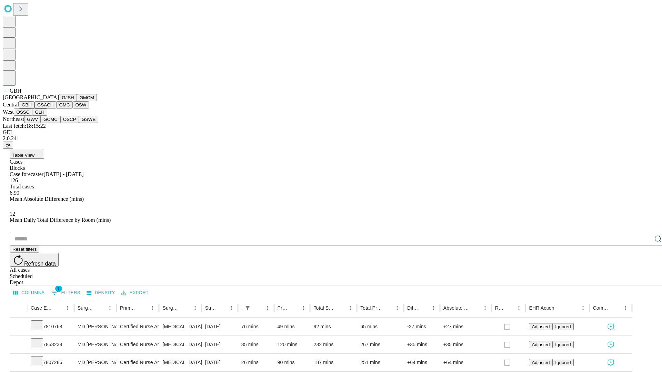 The width and height of the screenshot is (662, 372). What do you see at coordinates (47, 199) in the screenshot?
I see `span: Mean Absolute Difference (mins)` at bounding box center [47, 199].